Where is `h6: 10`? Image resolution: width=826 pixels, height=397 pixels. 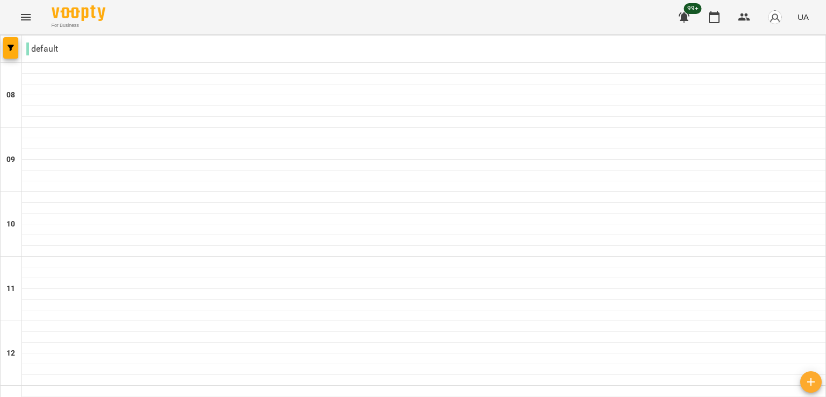 h6: 10 is located at coordinates (11, 224).